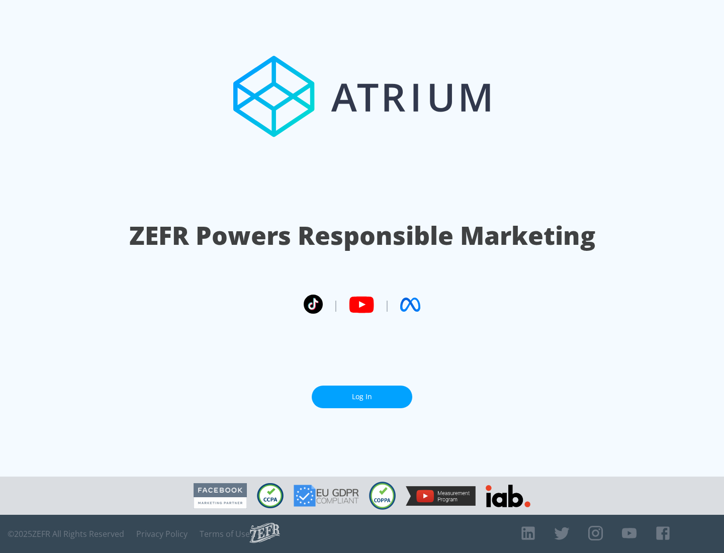 The image size is (724, 553). What do you see at coordinates (362, 235) in the screenshot?
I see `h1: ZEFR Powers Responsible Marketing` at bounding box center [362, 235].